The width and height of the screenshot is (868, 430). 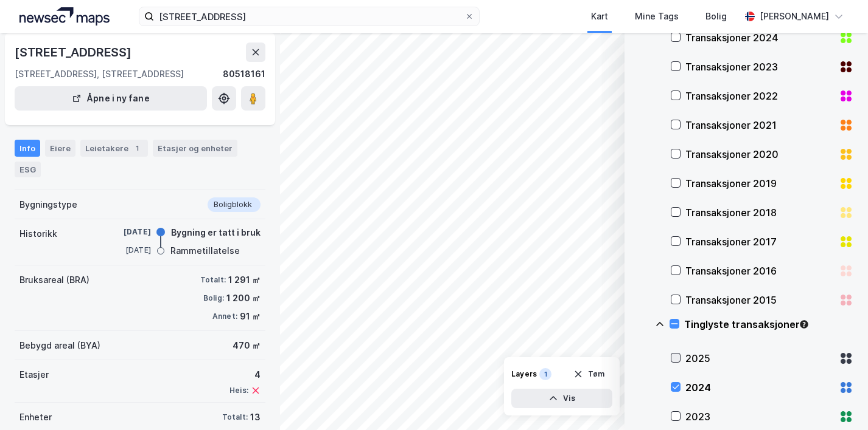 I want to click on div: Tooltip anchor, so click(x=804, y=325).